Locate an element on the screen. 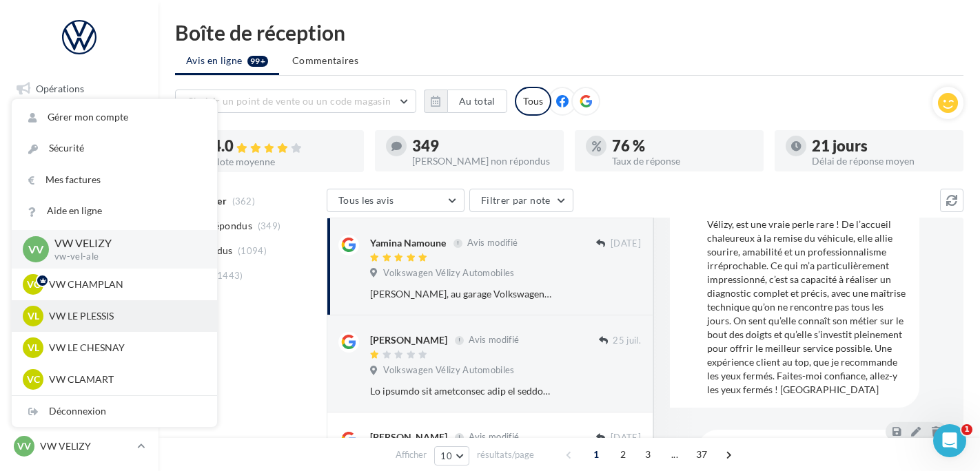 The width and height of the screenshot is (980, 471). p: VW LE CHESNAY is located at coordinates (125, 348).